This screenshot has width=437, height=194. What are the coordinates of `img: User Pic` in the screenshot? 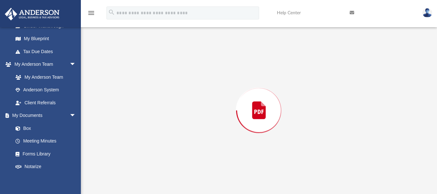 It's located at (427, 13).